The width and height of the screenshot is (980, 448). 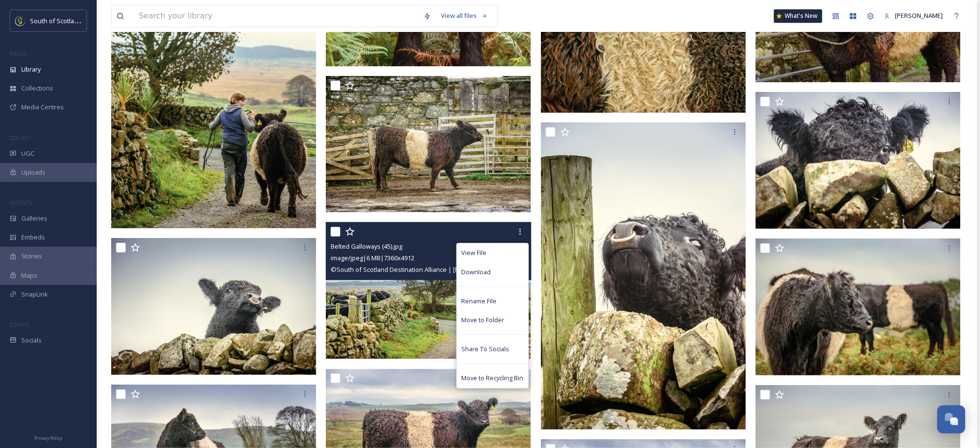 What do you see at coordinates (485, 349) in the screenshot?
I see `span: Share To Socials` at bounding box center [485, 349].